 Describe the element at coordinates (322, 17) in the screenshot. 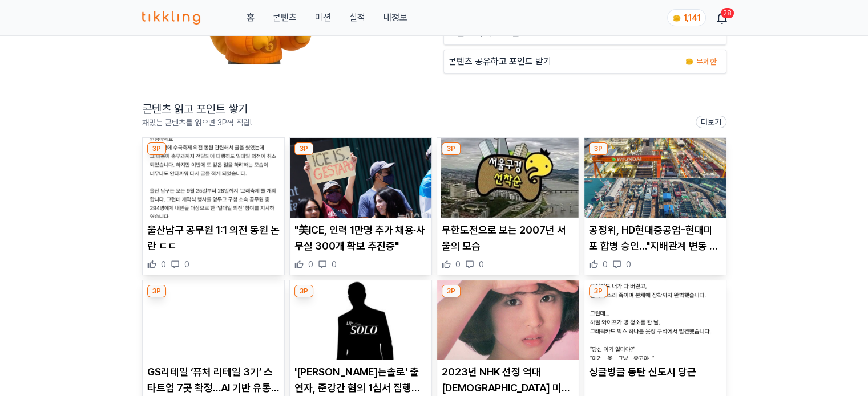

I see `button: 미션` at that location.